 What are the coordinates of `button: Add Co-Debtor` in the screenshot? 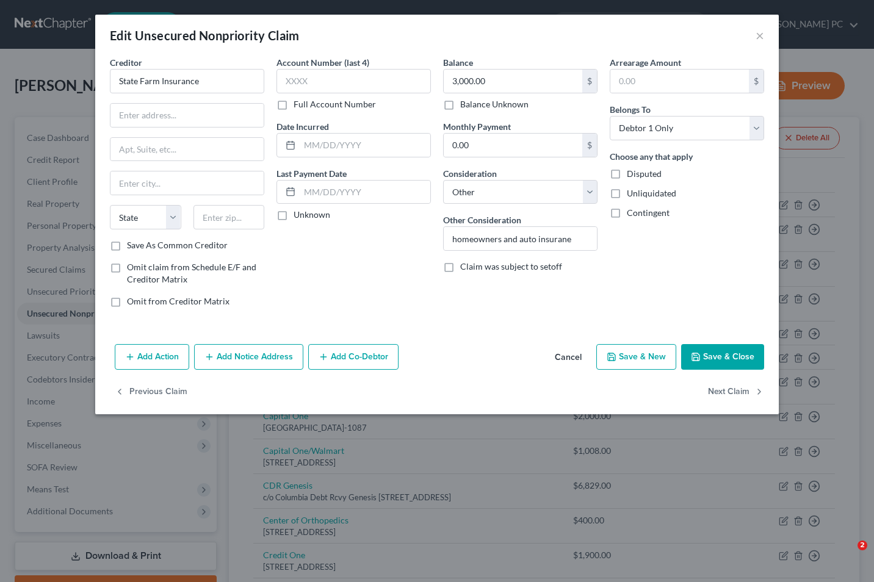 It's located at (353, 357).